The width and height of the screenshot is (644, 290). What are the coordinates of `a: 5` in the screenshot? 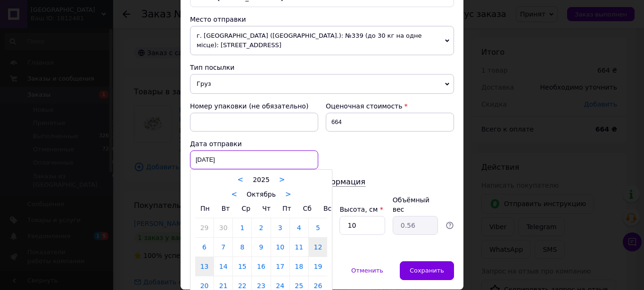 It's located at (318, 228).